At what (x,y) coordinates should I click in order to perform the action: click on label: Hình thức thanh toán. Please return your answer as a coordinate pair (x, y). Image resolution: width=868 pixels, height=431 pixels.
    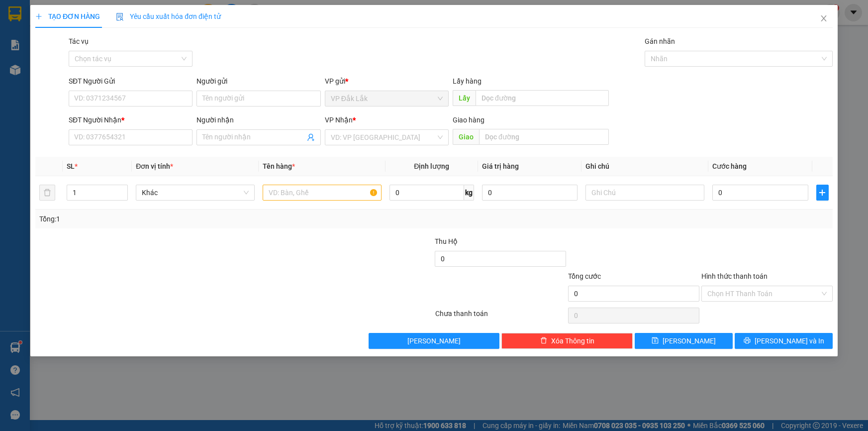
    Looking at the image, I should click on (734, 276).